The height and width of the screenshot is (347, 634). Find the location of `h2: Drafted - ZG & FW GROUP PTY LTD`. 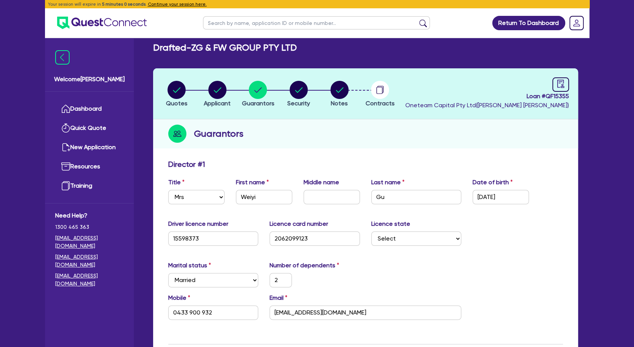

h2: Drafted - ZG & FW GROUP PTY LTD is located at coordinates (225, 48).